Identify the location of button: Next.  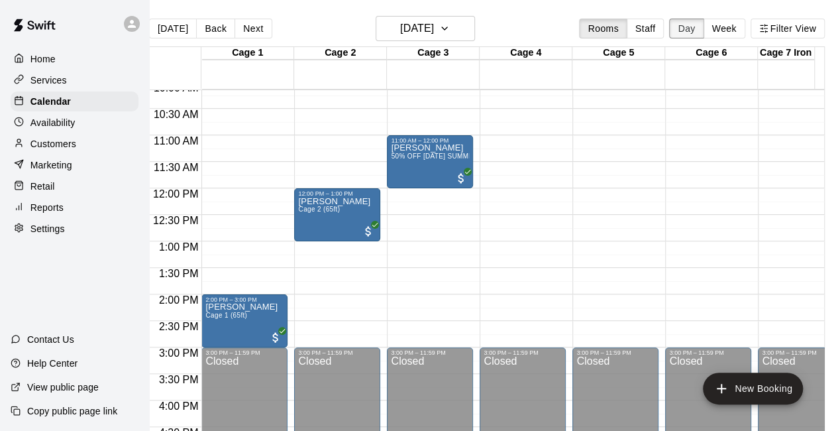
(253, 29).